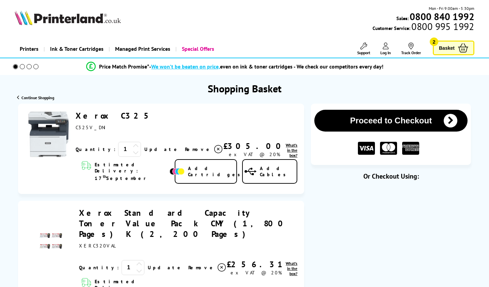 This screenshot has width=489, height=287. What do you see at coordinates (442, 26) in the screenshot?
I see `span: 0800 995 1992` at bounding box center [442, 26].